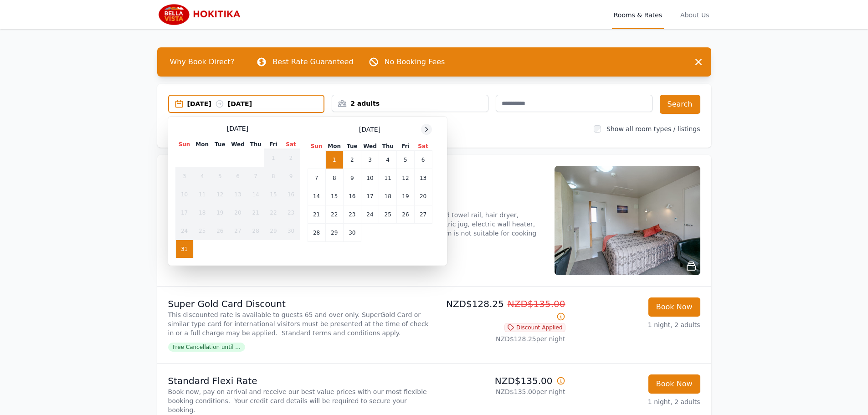 This screenshot has width=868, height=415. What do you see at coordinates (680, 104) in the screenshot?
I see `button: Search` at bounding box center [680, 104].